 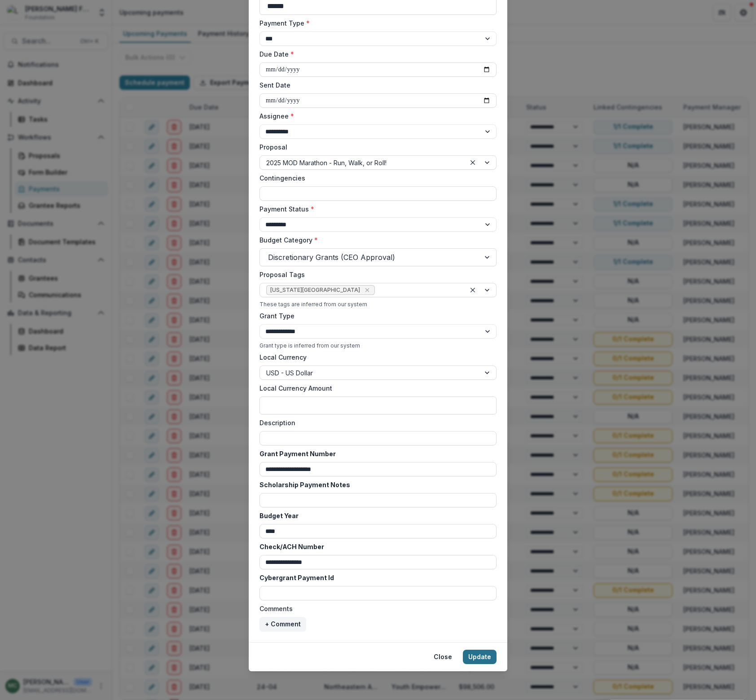 What do you see at coordinates (375, 454) in the screenshot?
I see `label: Grant Payment Number` at bounding box center [375, 454].